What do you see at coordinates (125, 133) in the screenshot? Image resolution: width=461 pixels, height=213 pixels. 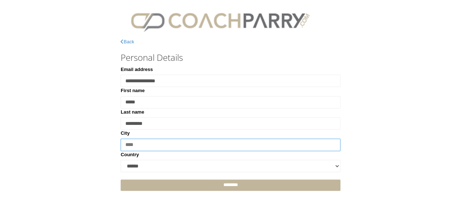 I see `label: City` at bounding box center [125, 133].